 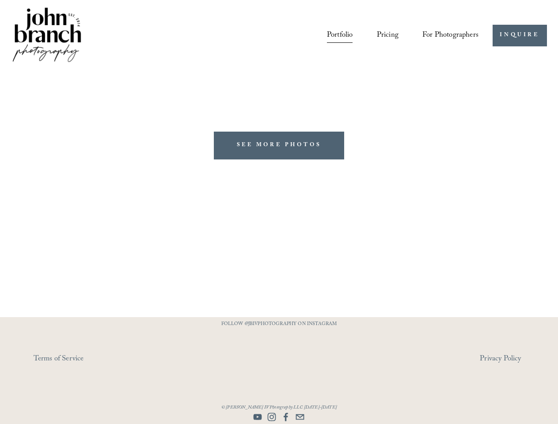 What do you see at coordinates (388, 35) in the screenshot?
I see `a: Pricing` at bounding box center [388, 35].